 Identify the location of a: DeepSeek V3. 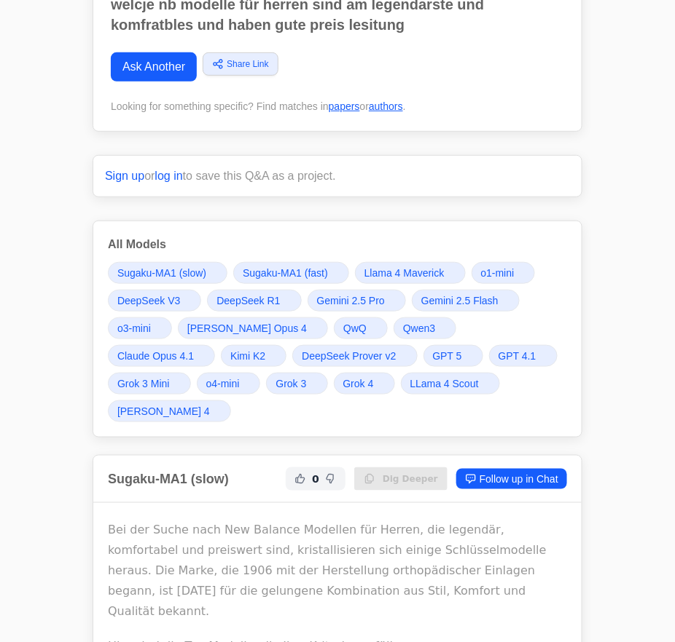
(154, 301).